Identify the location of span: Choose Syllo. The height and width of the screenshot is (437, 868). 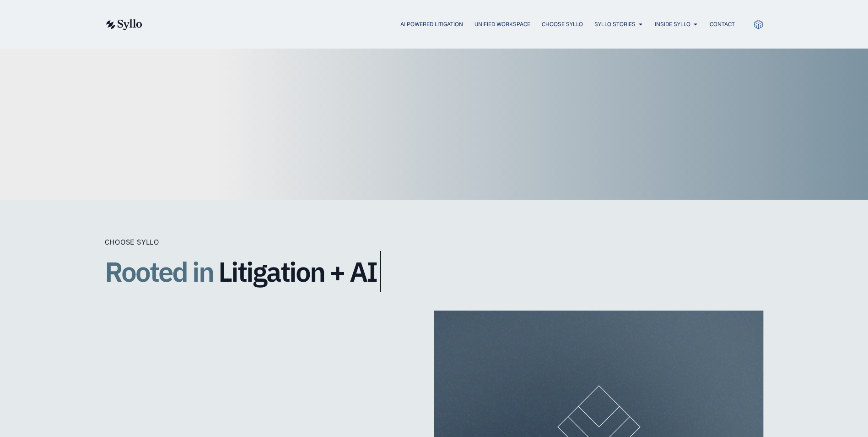
(562, 24).